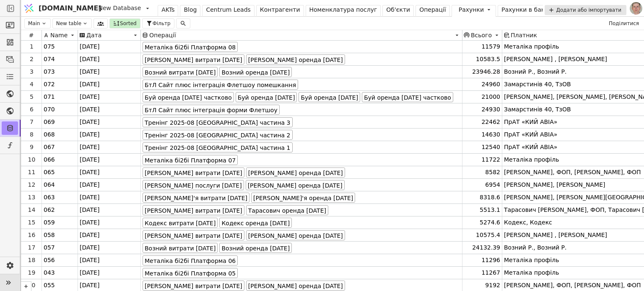  What do you see at coordinates (190, 11) in the screenshot?
I see `a: Blog` at bounding box center [190, 11].